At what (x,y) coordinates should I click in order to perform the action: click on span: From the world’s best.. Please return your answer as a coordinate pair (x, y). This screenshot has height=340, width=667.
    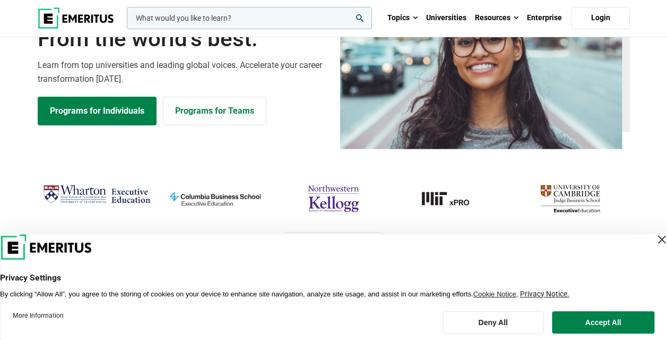
    Looking at the image, I should click on (183, 39).